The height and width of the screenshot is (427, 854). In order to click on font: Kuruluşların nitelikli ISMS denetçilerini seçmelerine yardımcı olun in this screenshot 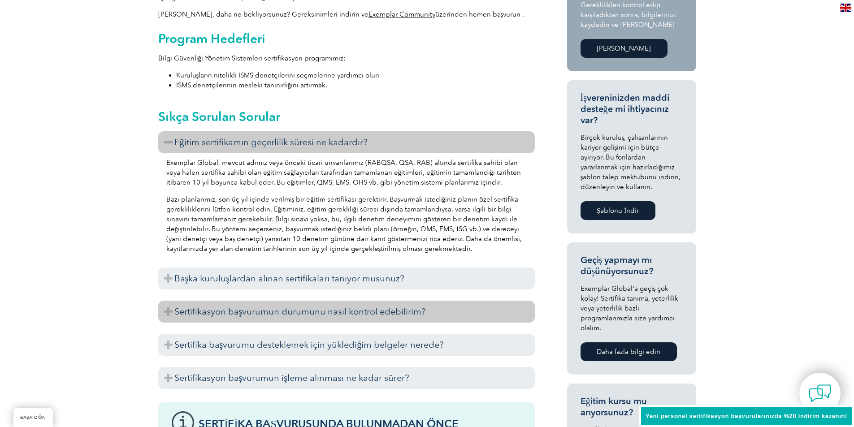, I will do `click(278, 75)`.